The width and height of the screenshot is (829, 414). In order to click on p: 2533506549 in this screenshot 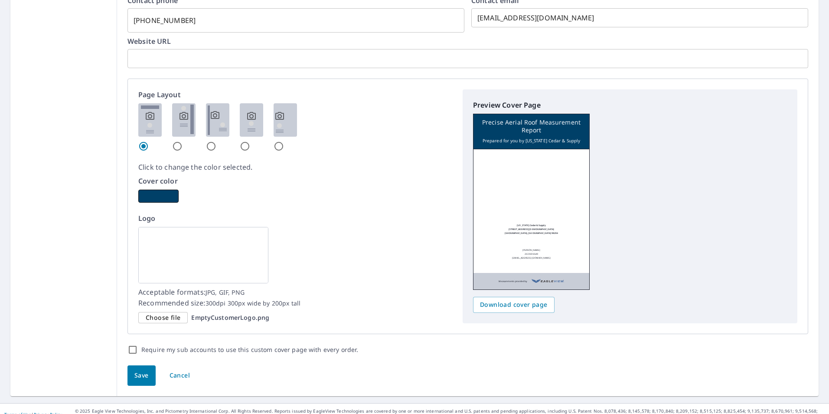, I will do `click(531, 254)`.